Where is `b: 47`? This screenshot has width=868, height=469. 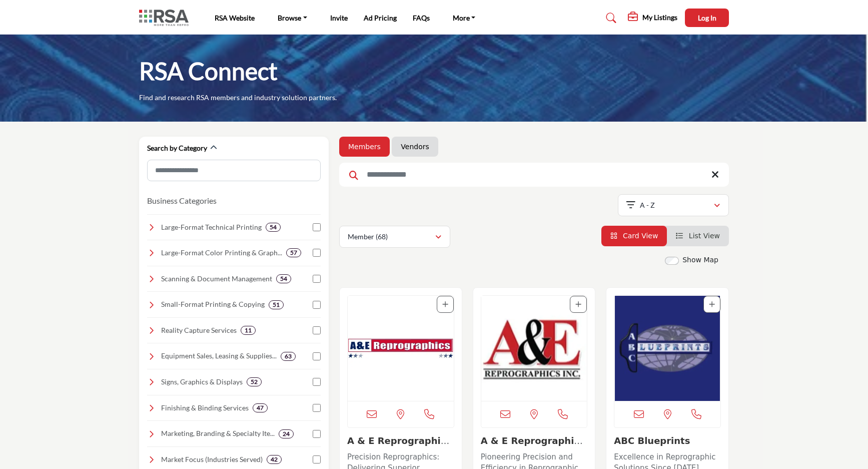 b: 47 is located at coordinates (260, 408).